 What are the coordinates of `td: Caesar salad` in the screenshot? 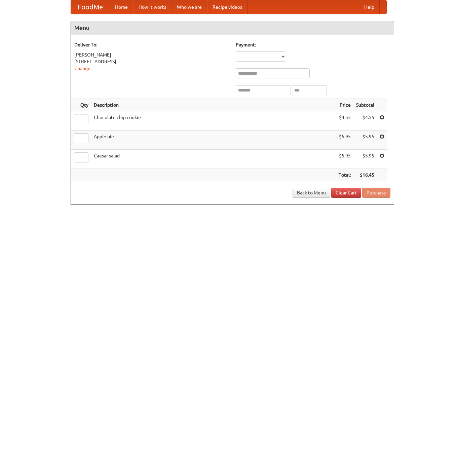 It's located at (213, 159).